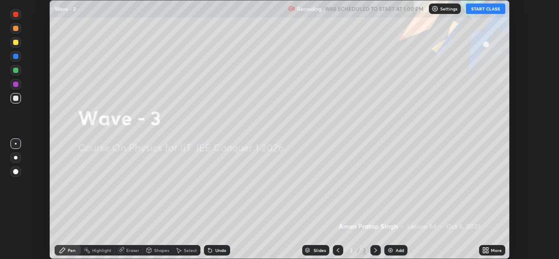  What do you see at coordinates (320, 250) in the screenshot?
I see `div: Slides` at bounding box center [320, 250].